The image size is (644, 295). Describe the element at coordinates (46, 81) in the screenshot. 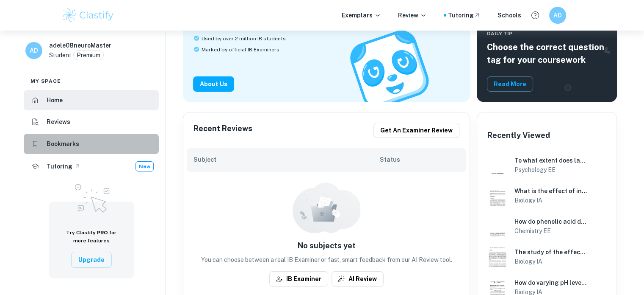

I see `span: My space` at that location.